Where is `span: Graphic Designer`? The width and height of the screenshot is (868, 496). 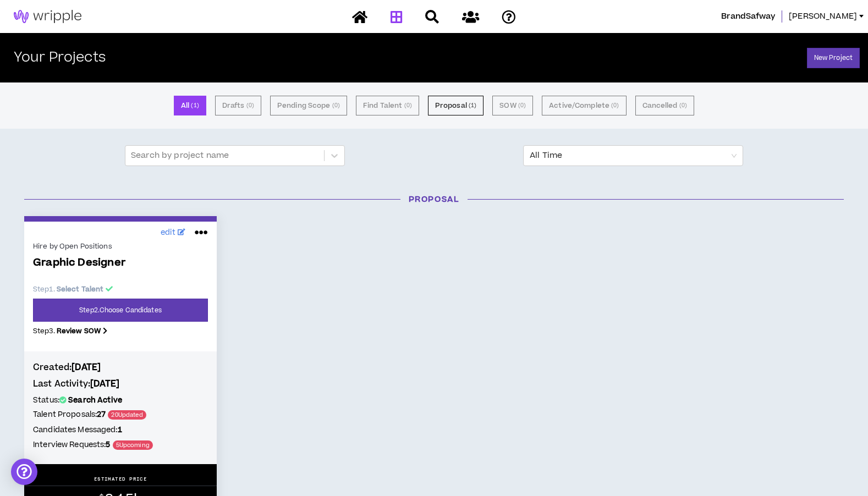 span: Graphic Designer is located at coordinates (120, 263).